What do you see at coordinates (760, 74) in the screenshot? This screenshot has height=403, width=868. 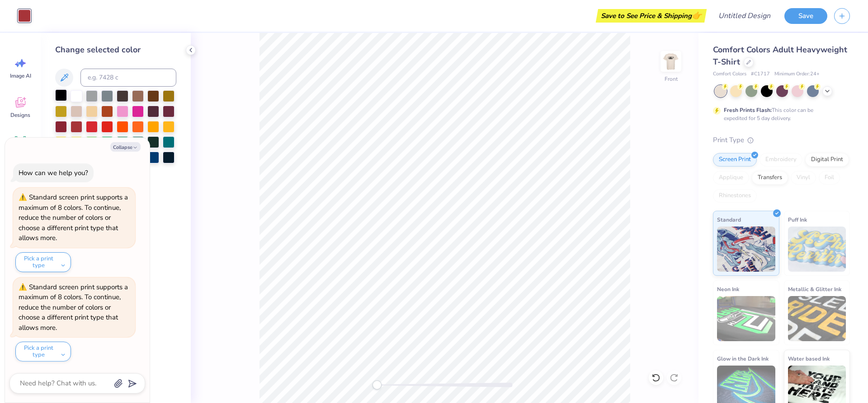 I see `span: # C1717` at bounding box center [760, 74].